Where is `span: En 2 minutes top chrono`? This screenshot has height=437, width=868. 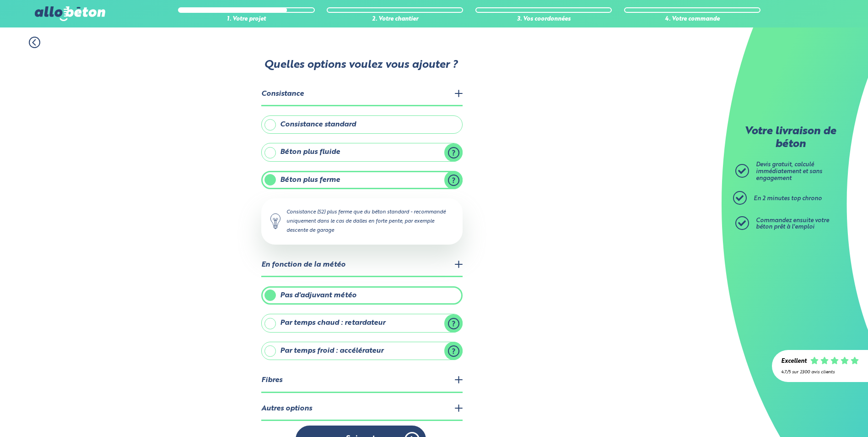 span: En 2 minutes top chrono is located at coordinates (788, 198).